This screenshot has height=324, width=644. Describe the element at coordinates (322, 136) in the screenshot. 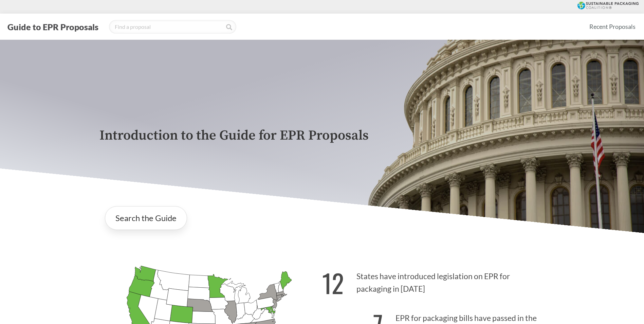

I see `p: Introduction to the Guide for EPR Proposals` at that location.